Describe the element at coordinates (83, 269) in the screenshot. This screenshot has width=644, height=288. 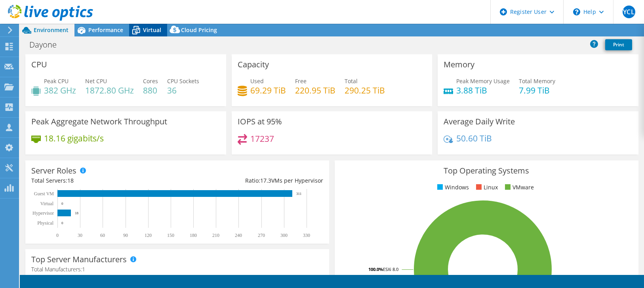
I see `span: 1` at that location.